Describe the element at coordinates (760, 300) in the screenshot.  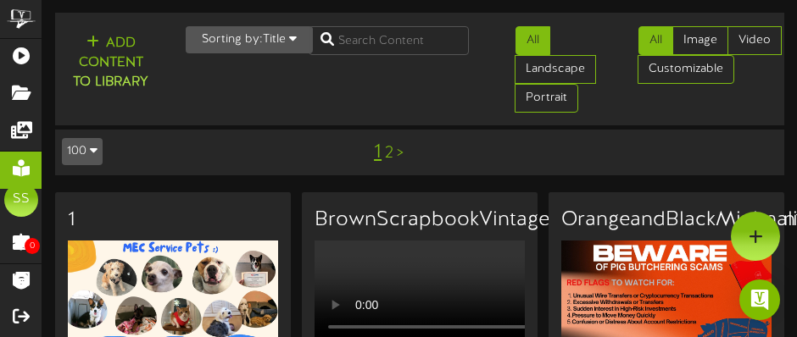
I see `div: Open Intercom Messenger` at that location.